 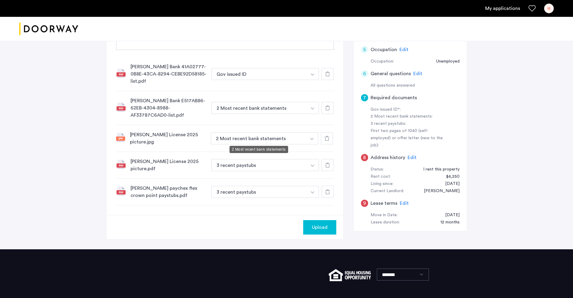 What do you see at coordinates (350, 275) in the screenshot?
I see `img: equal-housing.png` at bounding box center [350, 275].